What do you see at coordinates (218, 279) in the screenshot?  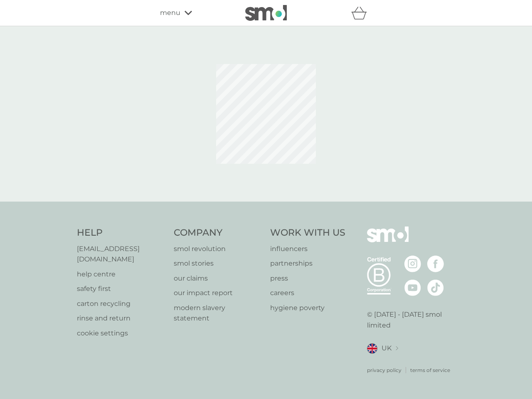 I see `a: our claims` at bounding box center [218, 279].